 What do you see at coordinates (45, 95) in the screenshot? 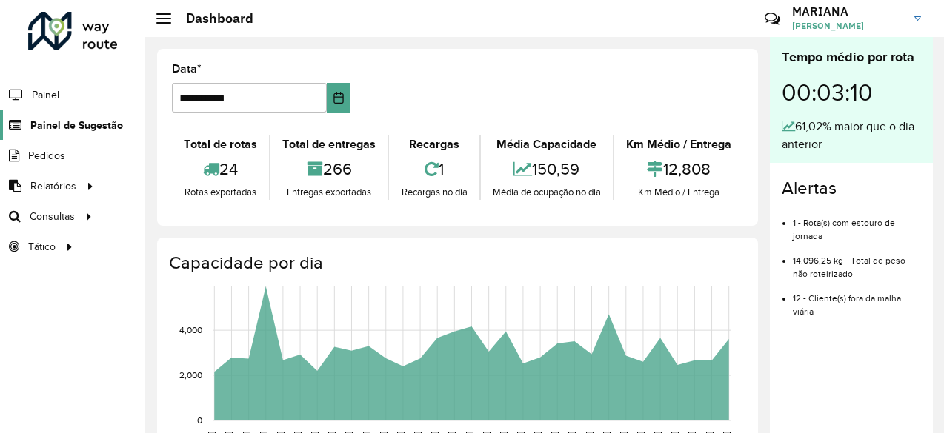
I see `span: Painel` at bounding box center [45, 95].